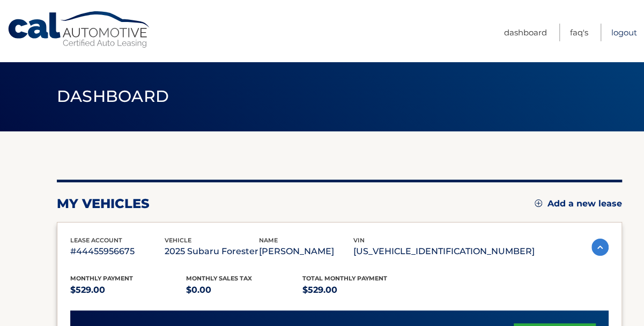  I want to click on span: Total Monthly Payment, so click(345, 278).